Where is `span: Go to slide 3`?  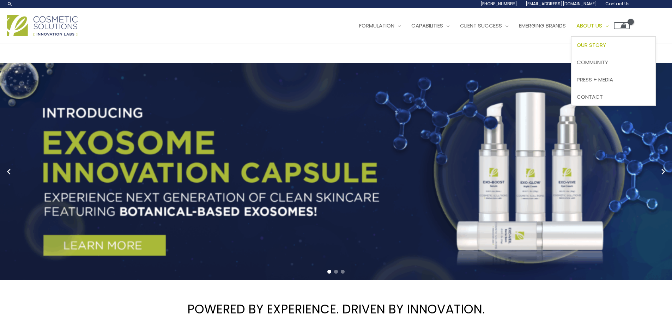 span: Go to slide 3 is located at coordinates (343, 272).